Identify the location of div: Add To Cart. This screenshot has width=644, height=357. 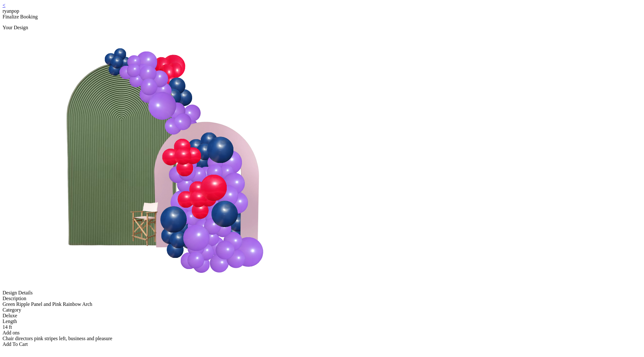
(322, 344).